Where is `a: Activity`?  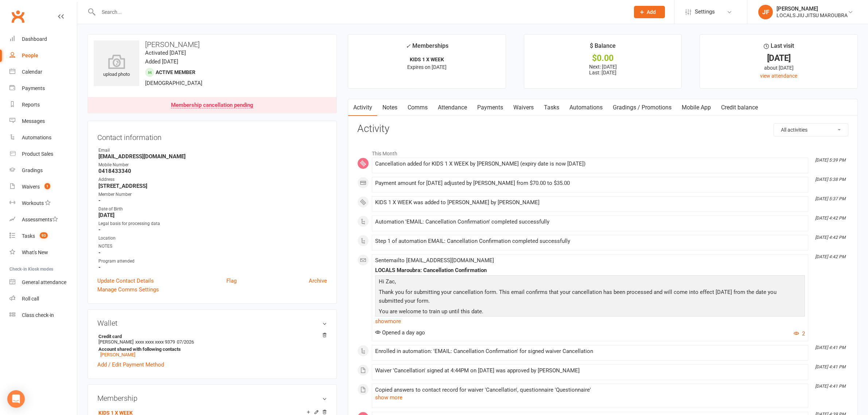
a: Activity is located at coordinates (362, 107).